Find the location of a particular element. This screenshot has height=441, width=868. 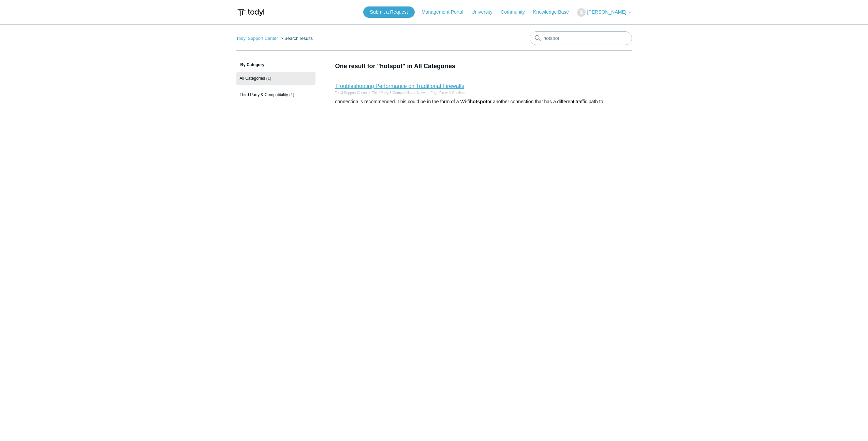

a: Network Edge Firewall Conflicts is located at coordinates (441, 92).